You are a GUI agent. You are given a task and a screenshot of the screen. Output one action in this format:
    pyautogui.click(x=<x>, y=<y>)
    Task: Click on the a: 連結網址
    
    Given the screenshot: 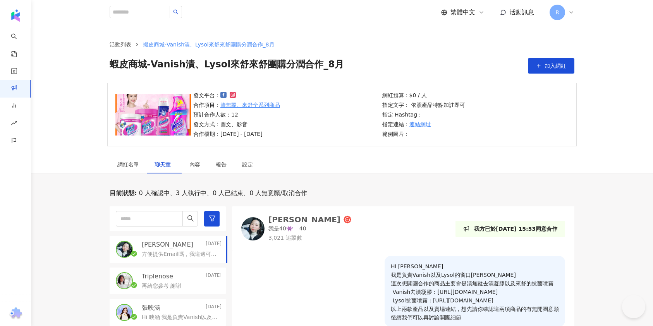 What is the action you would take?
    pyautogui.click(x=420, y=124)
    